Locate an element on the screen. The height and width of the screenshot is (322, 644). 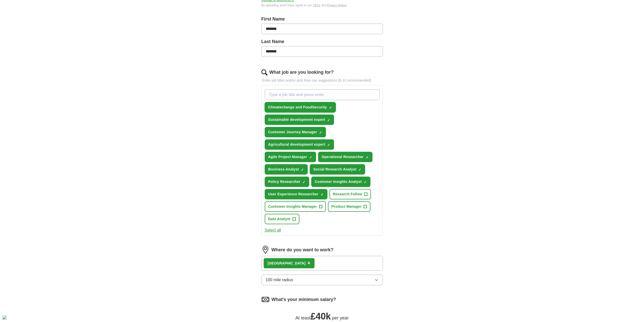
button: Agricultural development expert✓ is located at coordinates (299, 144).